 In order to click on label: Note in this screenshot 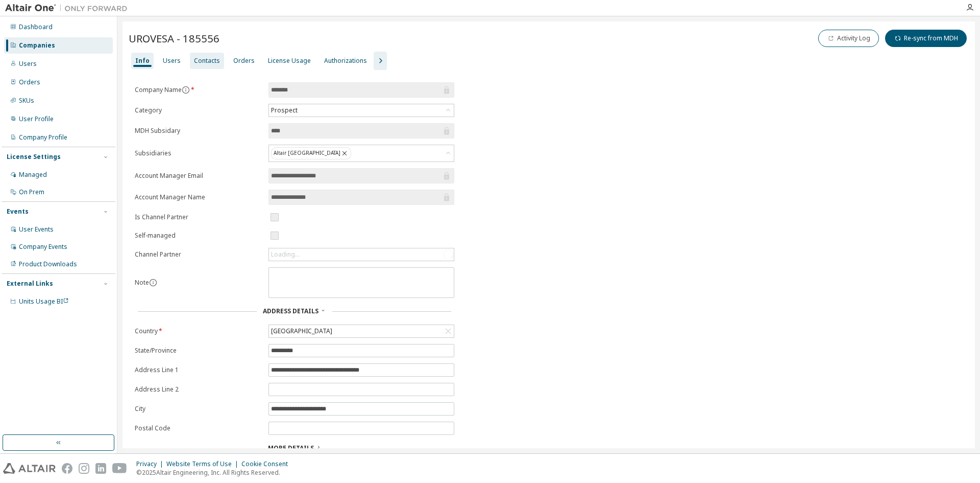, I will do `click(142, 282)`.